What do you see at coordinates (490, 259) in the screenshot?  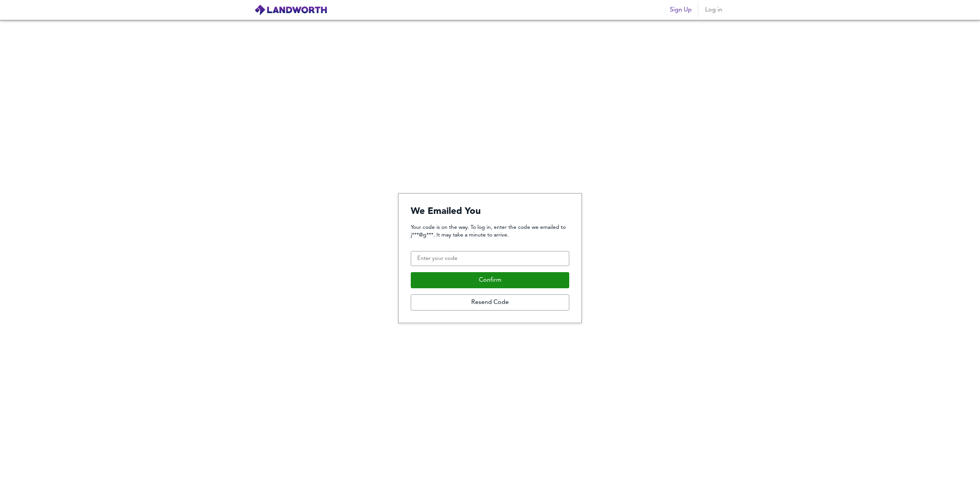 I see `input: Enter your code` at bounding box center [490, 259].